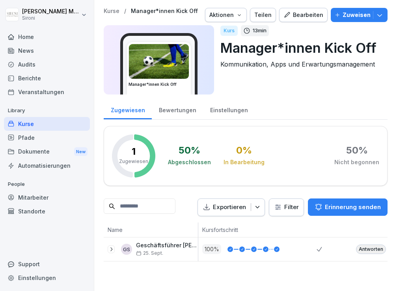  I want to click on span: 25. Sept., so click(149, 253).